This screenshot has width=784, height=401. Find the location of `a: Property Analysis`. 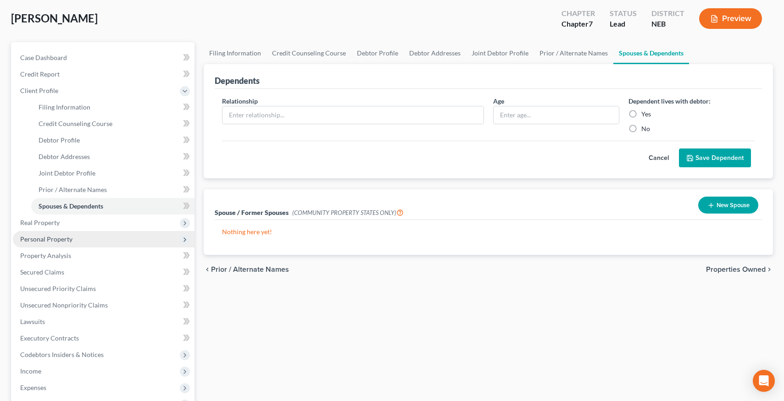

a: Property Analysis is located at coordinates (104, 256).